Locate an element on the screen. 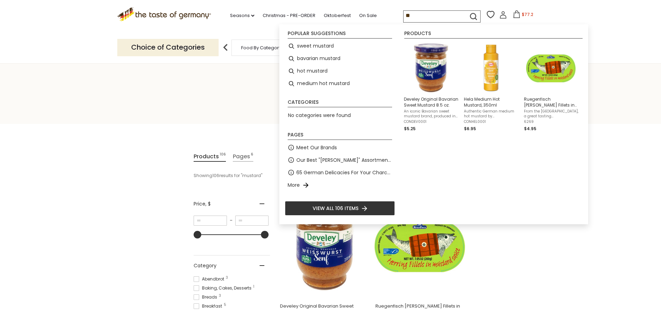  img: Ruegenfisch Herring Fillets in Mustard Sauce is located at coordinates (551, 68).